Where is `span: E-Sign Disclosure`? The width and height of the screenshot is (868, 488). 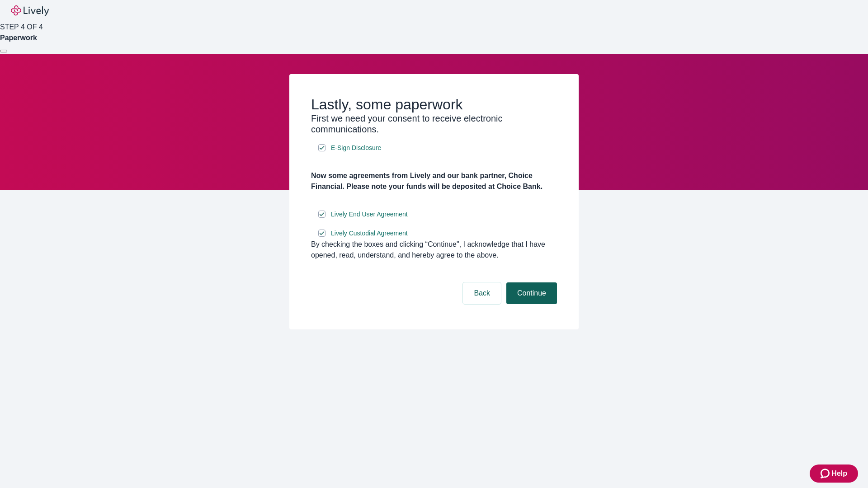 span: E-Sign Disclosure is located at coordinates (356, 148).